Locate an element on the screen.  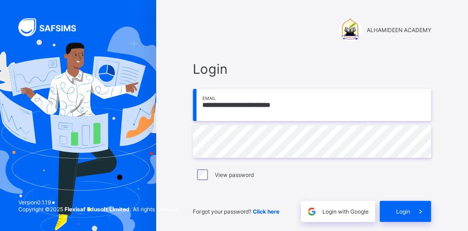
span: ALHAMIDEEN ACADEMY is located at coordinates (398, 30).